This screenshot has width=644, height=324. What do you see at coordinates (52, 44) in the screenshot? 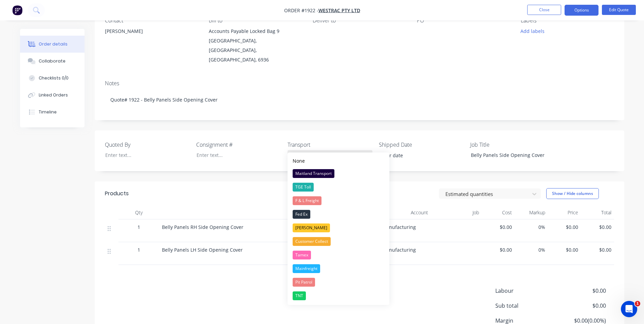
I see `button: Order details` at bounding box center [52, 44].